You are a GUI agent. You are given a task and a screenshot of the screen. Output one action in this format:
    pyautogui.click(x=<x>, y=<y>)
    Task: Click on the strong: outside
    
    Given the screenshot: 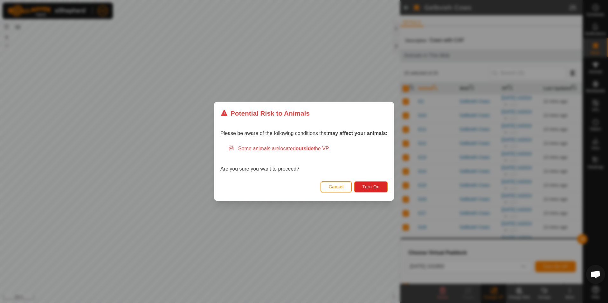 What is the action you would take?
    pyautogui.click(x=305, y=149)
    